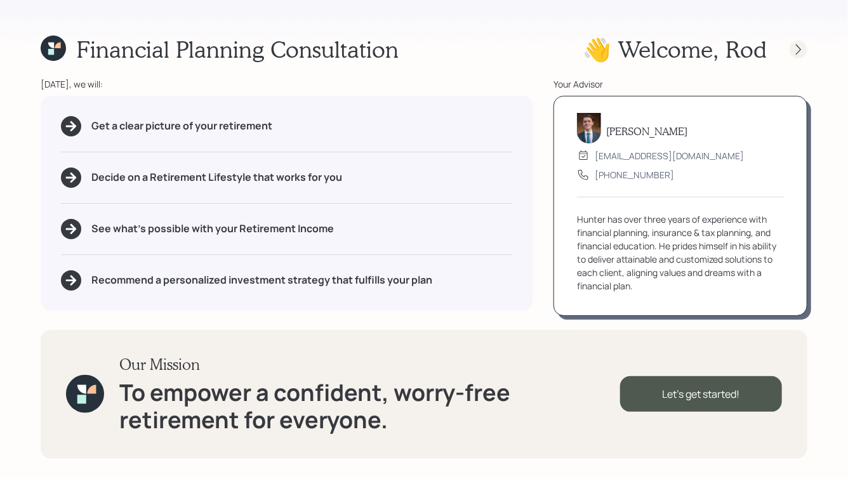 This screenshot has width=848, height=479. What do you see at coordinates (675, 49) in the screenshot?
I see `h1: 👋 Welcome , Rod` at bounding box center [675, 49].